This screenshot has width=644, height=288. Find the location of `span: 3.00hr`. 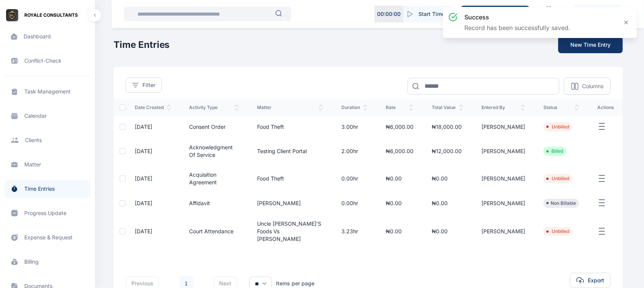

span: 3.00hr is located at coordinates (350, 126).